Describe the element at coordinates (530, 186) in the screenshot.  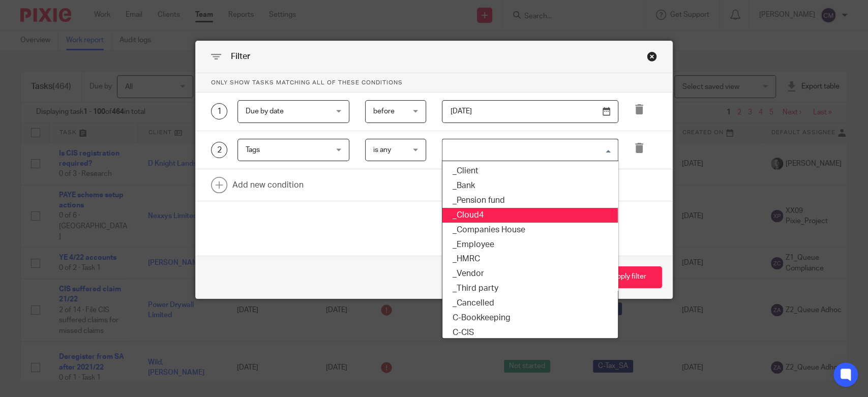
I see `li: _Bank` at that location.